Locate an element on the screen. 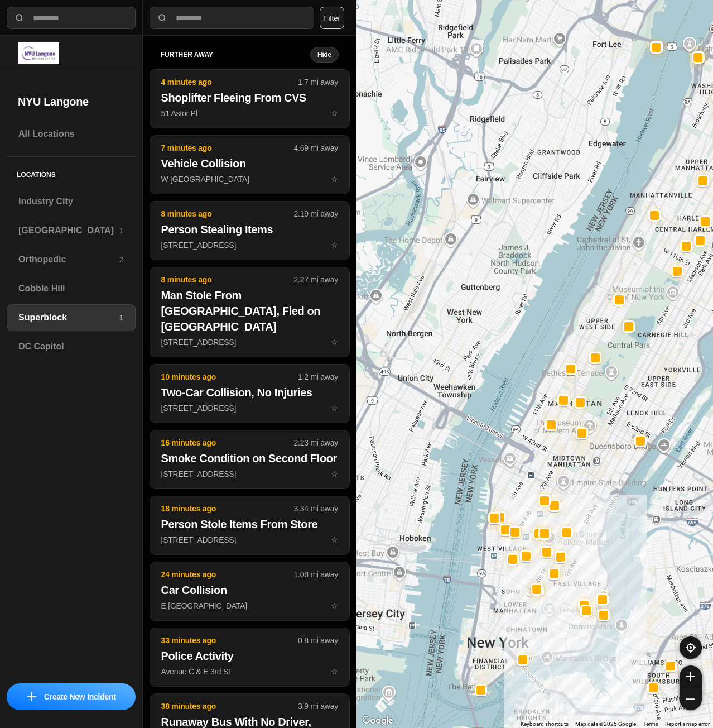 The width and height of the screenshot is (713, 728). p: 10 minutes ago is located at coordinates (229, 377).